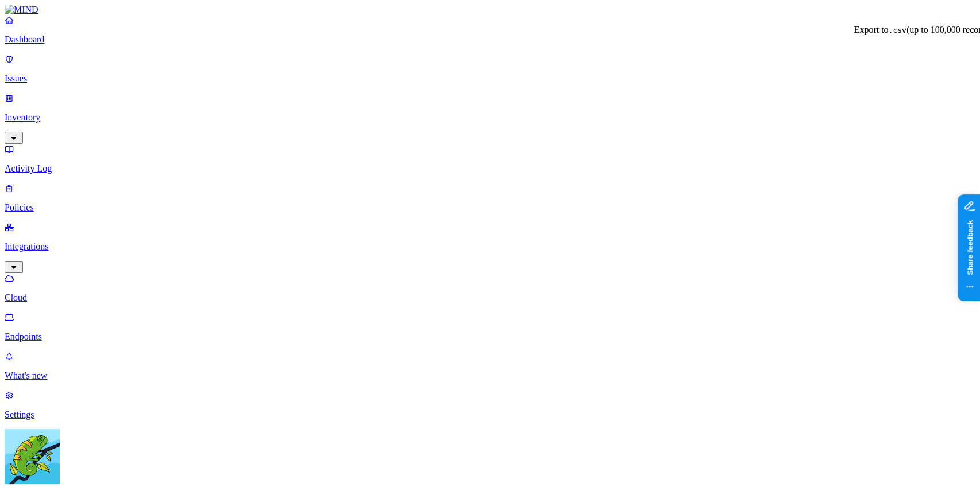  What do you see at coordinates (490, 118) in the screenshot?
I see `p: Inventory` at bounding box center [490, 118].